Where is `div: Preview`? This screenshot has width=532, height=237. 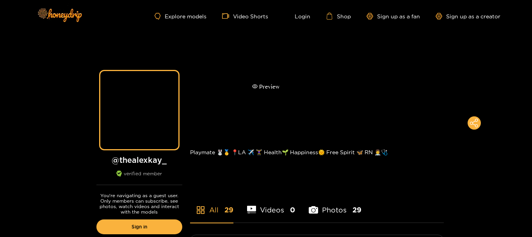
div: Preview is located at coordinates (266, 87).